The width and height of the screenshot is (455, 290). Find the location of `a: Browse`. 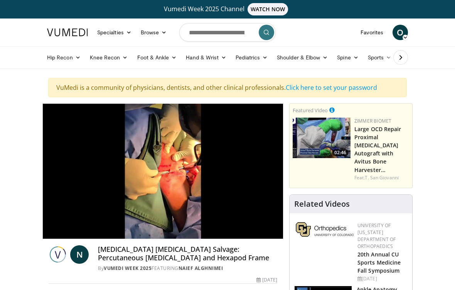

a: Browse is located at coordinates (154, 32).